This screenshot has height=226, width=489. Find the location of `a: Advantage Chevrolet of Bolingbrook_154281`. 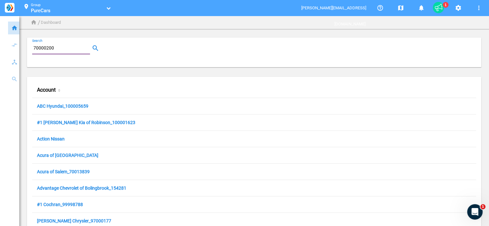

a: Advantage Chevrolet of Bolingbrook_154281 is located at coordinates (82, 188).